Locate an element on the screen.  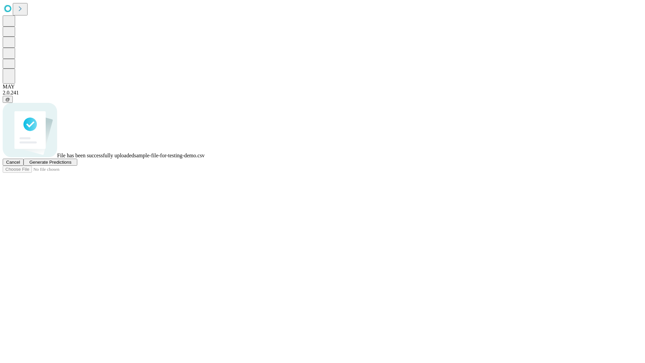
button: Generate Predictions is located at coordinates (50, 162).